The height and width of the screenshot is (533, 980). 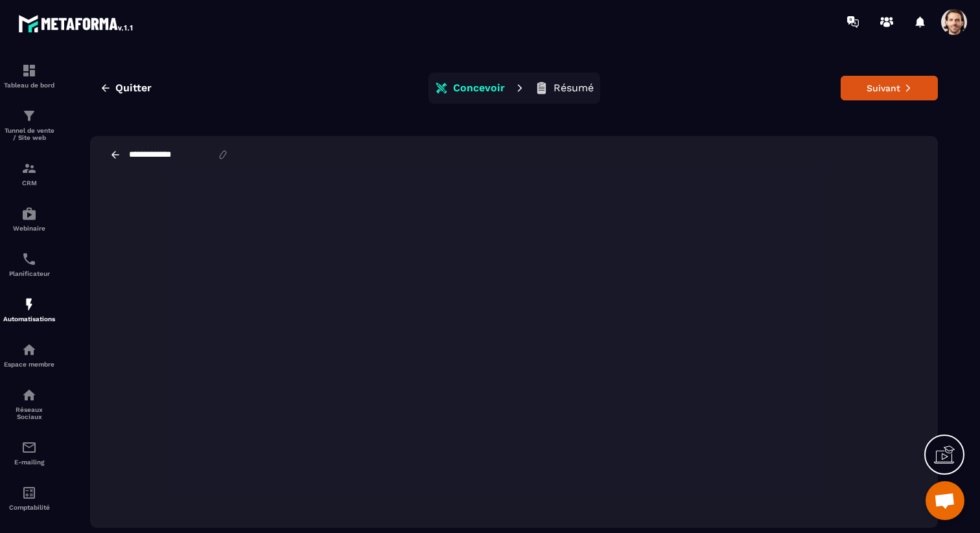 What do you see at coordinates (29, 447) in the screenshot?
I see `img: email` at bounding box center [29, 447].